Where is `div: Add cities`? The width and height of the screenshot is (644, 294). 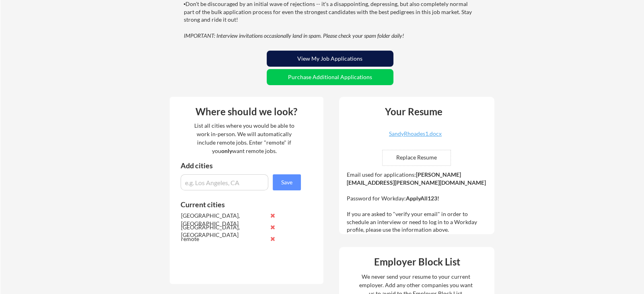 div: Add cities is located at coordinates (242, 166).